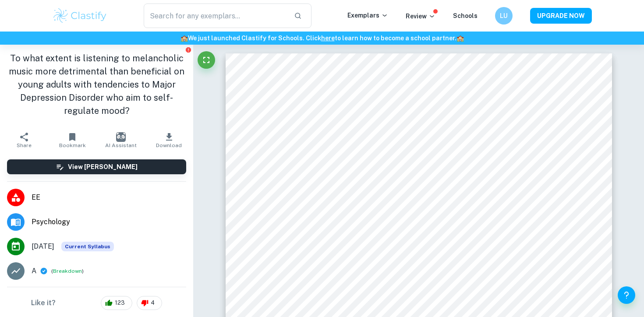  I want to click on input: Search for any exemplars..., so click(215, 16).